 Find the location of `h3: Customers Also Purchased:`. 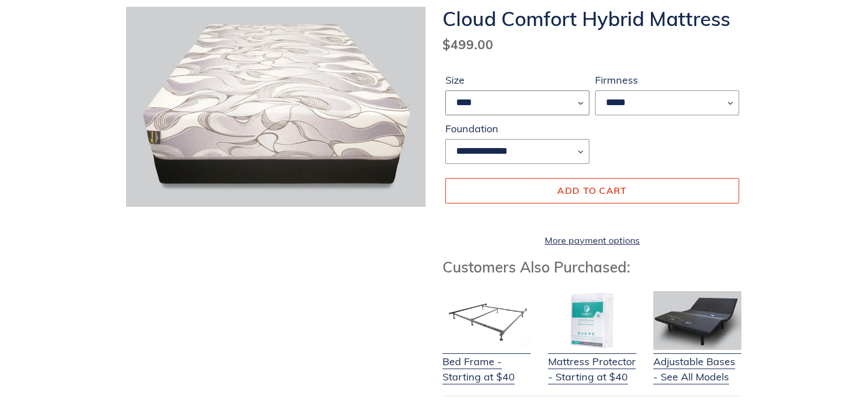

h3: Customers Also Purchased: is located at coordinates (592, 267).